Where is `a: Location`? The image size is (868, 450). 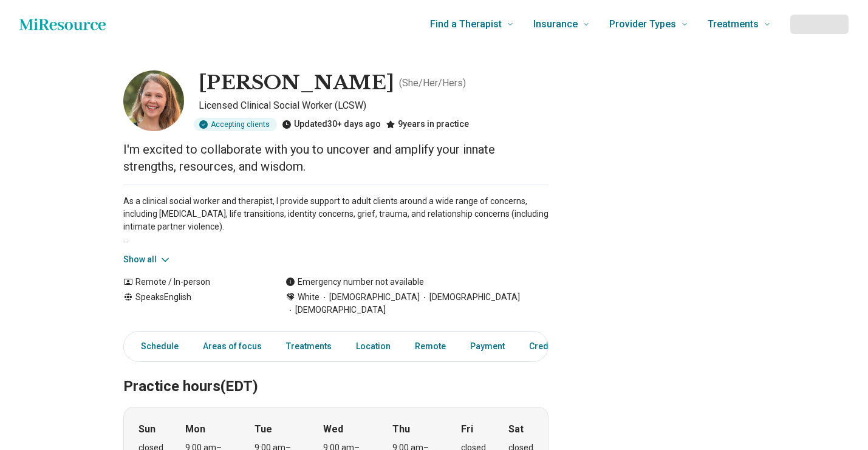 a: Location is located at coordinates (373, 346).